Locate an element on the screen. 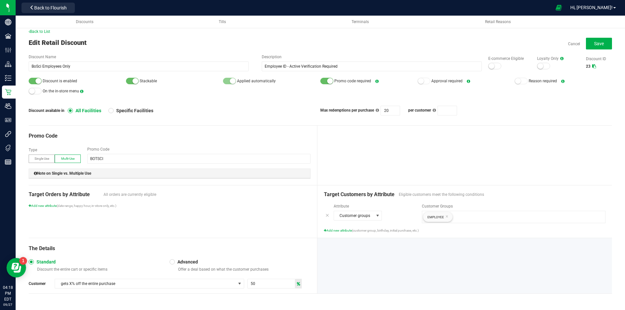 The height and width of the screenshot is (310, 625). span: 1 is located at coordinates (4, 4).